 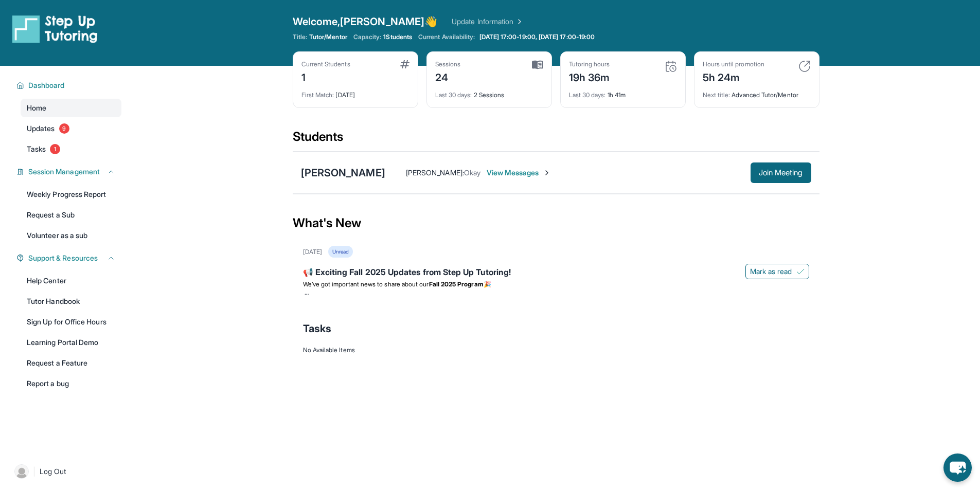 What do you see at coordinates (488, 21) in the screenshot?
I see `a: Update Information` at bounding box center [488, 21].